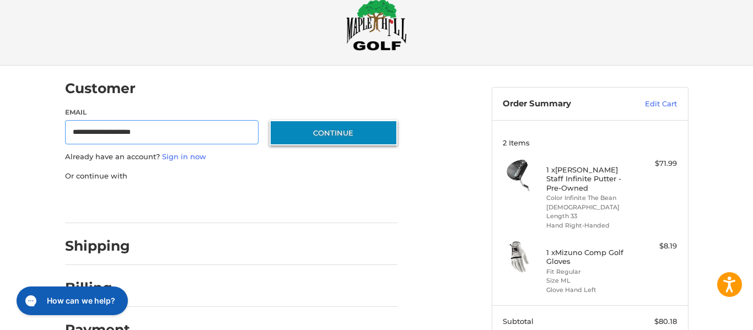  I want to click on div: $71.99, so click(655, 164).